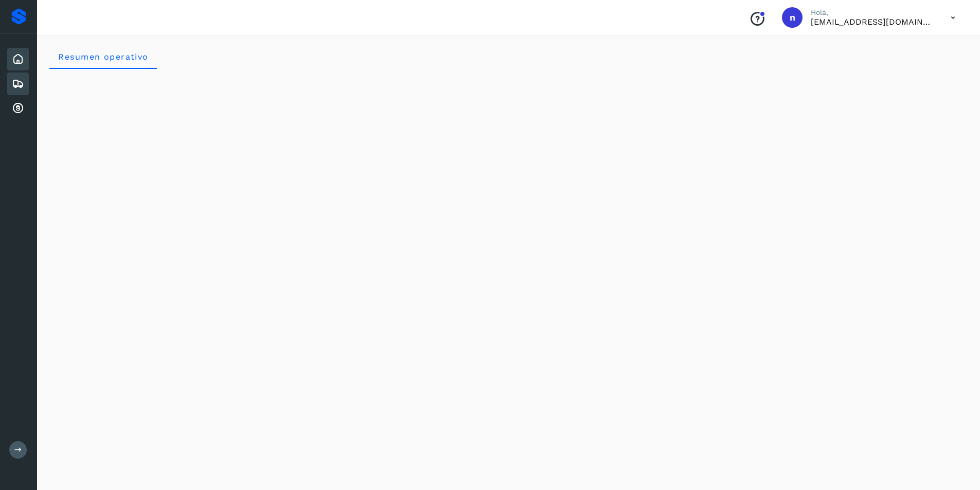 The width and height of the screenshot is (980, 490). What do you see at coordinates (18, 59) in the screenshot?
I see `div: Inicio` at bounding box center [18, 59].